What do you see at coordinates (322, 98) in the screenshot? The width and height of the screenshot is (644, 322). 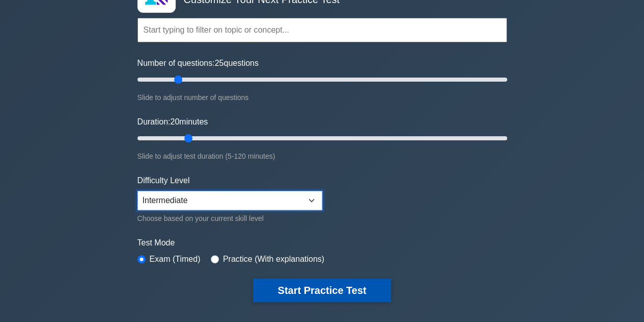 I see `div: Slide to adjust number of questions` at bounding box center [322, 98].